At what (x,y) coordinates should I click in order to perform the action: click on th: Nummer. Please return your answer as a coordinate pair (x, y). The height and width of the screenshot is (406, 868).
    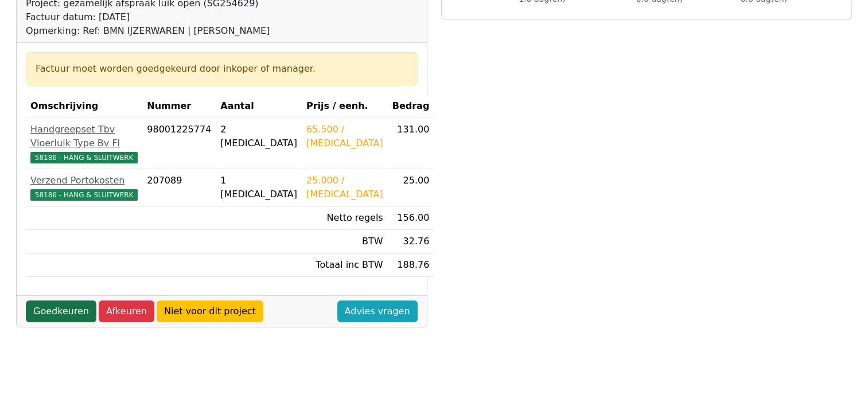
    Looking at the image, I should click on (179, 106).